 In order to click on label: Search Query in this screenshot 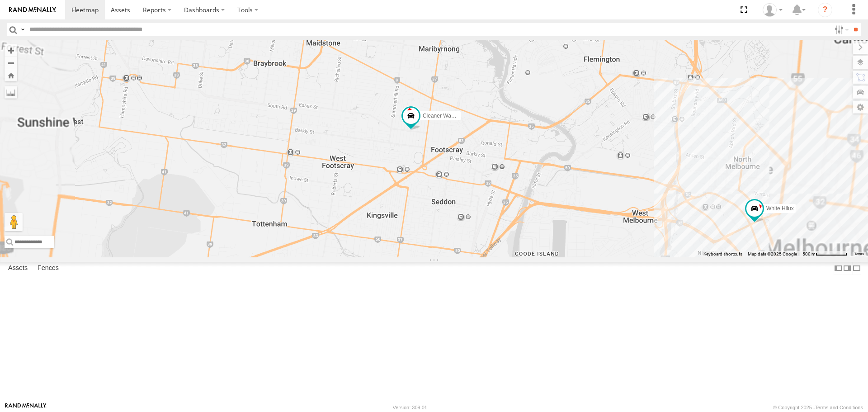, I will do `click(23, 29)`.